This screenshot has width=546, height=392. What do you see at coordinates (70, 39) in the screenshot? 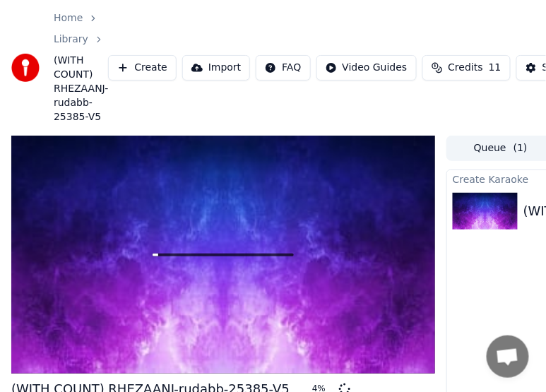
I see `a: Library` at bounding box center [70, 39].